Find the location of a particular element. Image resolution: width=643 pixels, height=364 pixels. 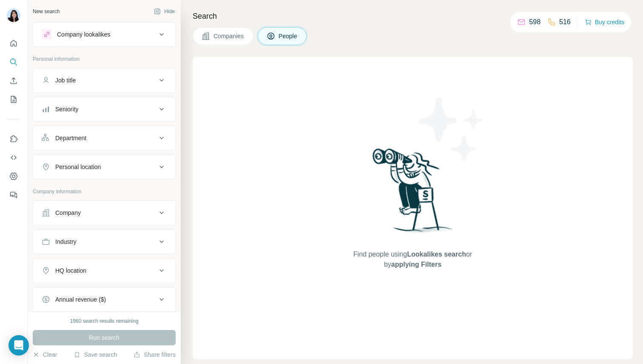

button: Search is located at coordinates (13, 62).